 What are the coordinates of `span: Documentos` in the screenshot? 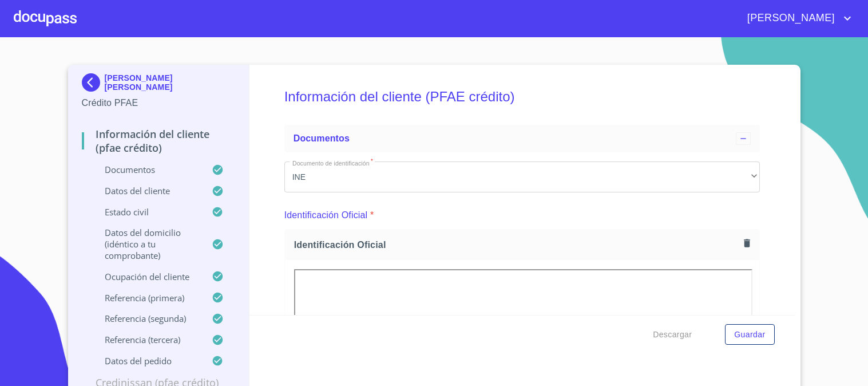 It's located at (322, 138).